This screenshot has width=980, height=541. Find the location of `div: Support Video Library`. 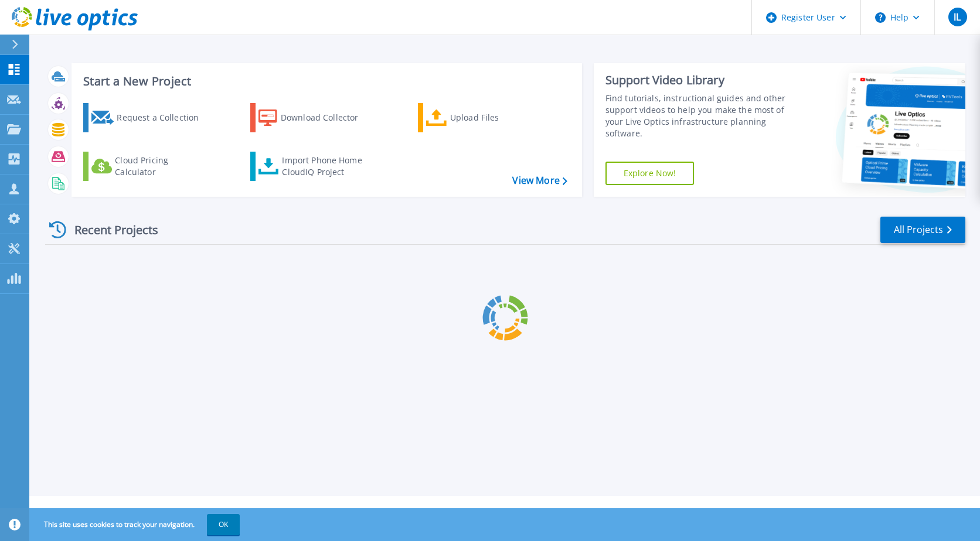

div: Support Video Library is located at coordinates (699, 81).